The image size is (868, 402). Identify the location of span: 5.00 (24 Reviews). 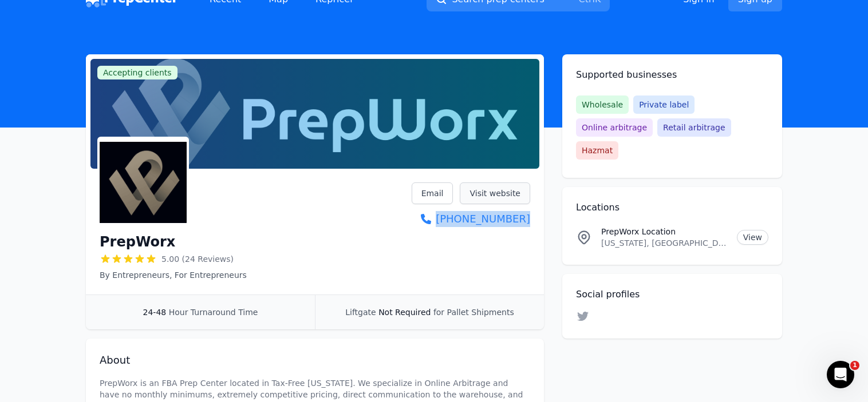
(198, 259).